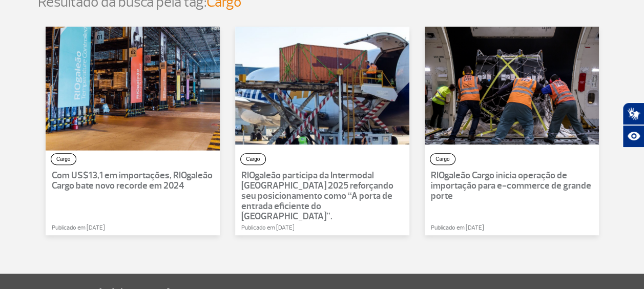 The image size is (644, 289). I want to click on button: Abrir tradutor de língua de sinais., so click(633, 114).